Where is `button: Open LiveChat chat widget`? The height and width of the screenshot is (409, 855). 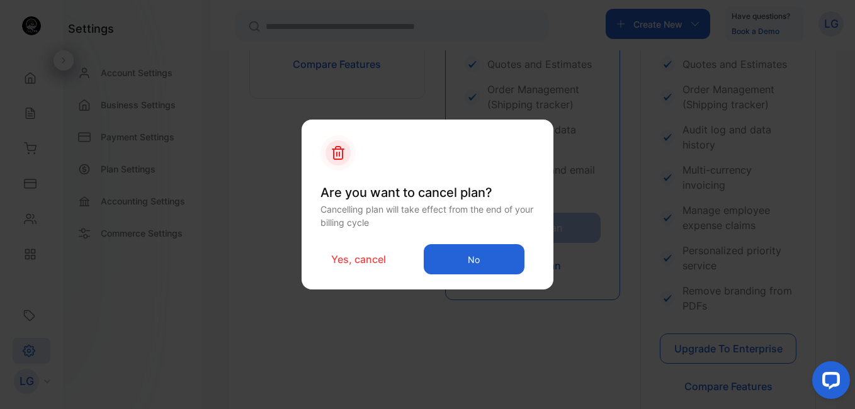
button: Open LiveChat chat widget is located at coordinates (29, 24).